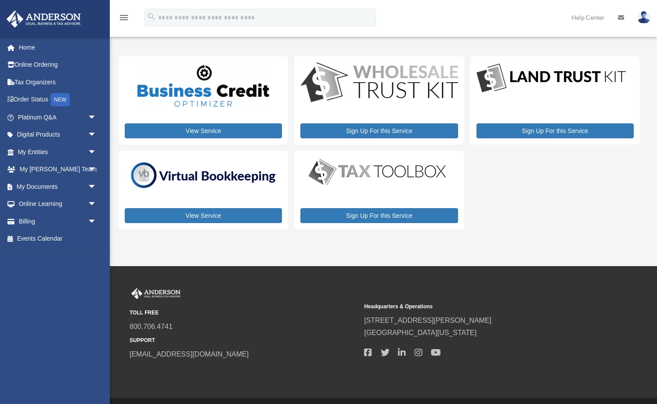 The height and width of the screenshot is (404, 657). Describe the element at coordinates (58, 239) in the screenshot. I see `a: Events Calendar` at that location.